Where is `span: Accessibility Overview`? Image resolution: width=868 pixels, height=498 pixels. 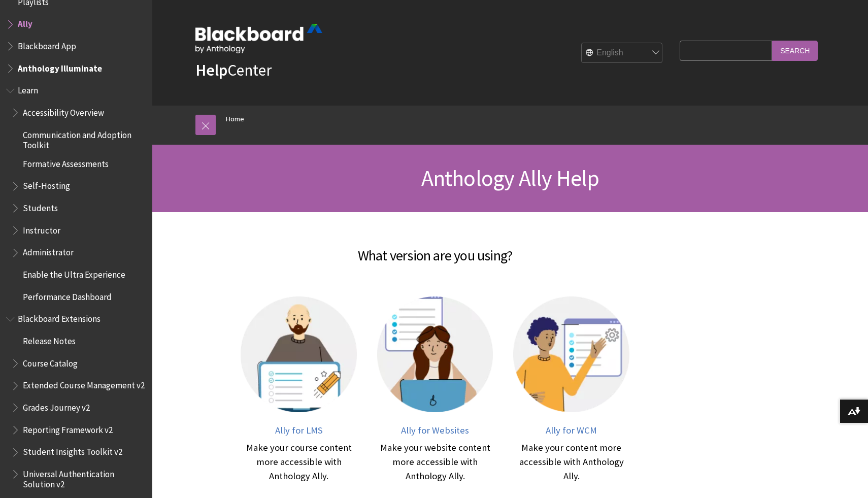
span: Accessibility Overview is located at coordinates (64, 110).